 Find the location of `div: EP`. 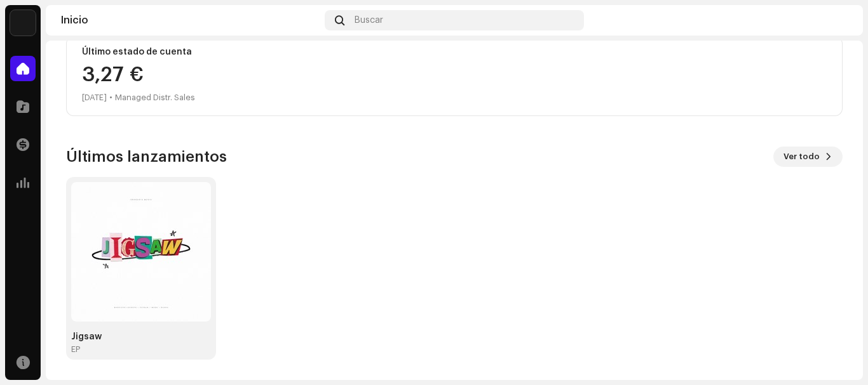

div: EP is located at coordinates (76, 350).